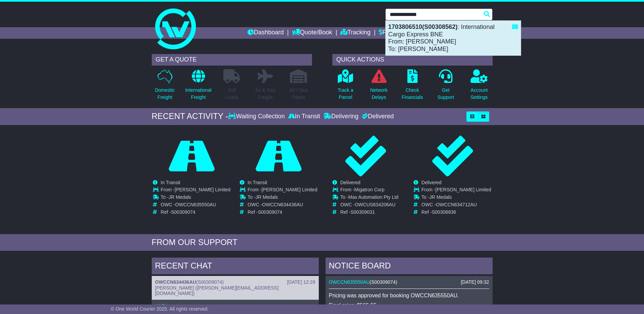 This screenshot has height=314, width=644. Describe the element at coordinates (444, 212) in the screenshot. I see `span: S00308836` at that location.